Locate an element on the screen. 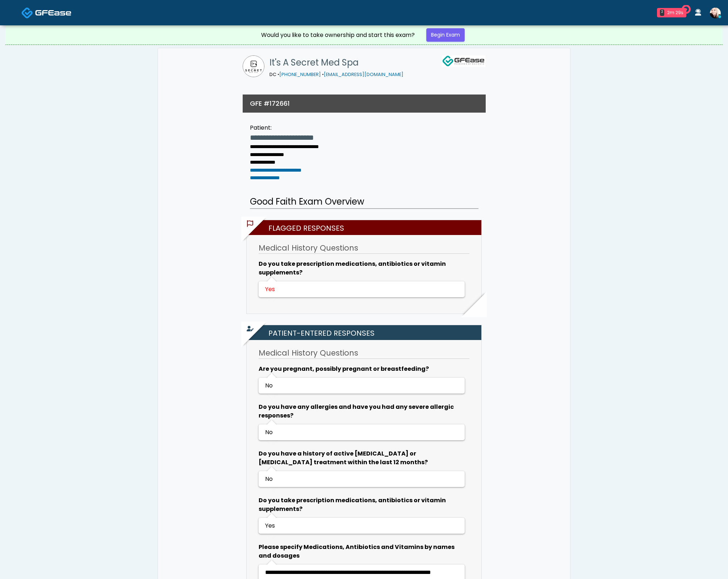 This screenshot has height=579, width=728. h1: It's A Secret Med Spa is located at coordinates (336, 63).